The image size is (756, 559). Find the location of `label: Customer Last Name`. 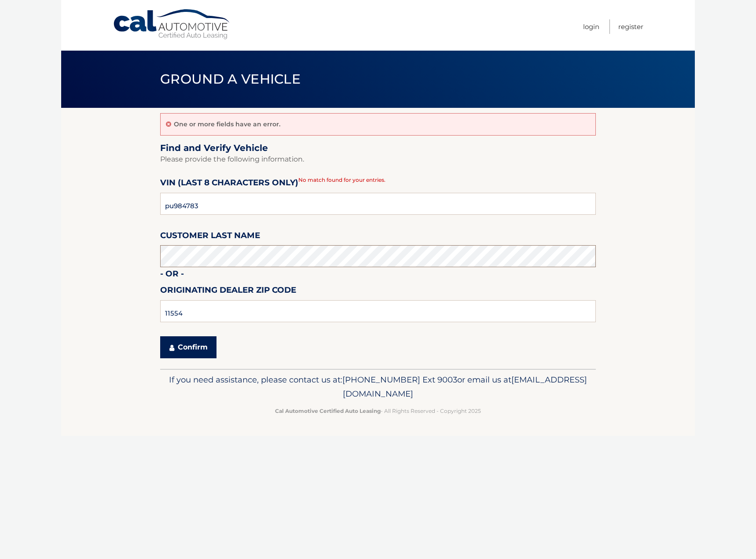

label: Customer Last Name is located at coordinates (210, 237).